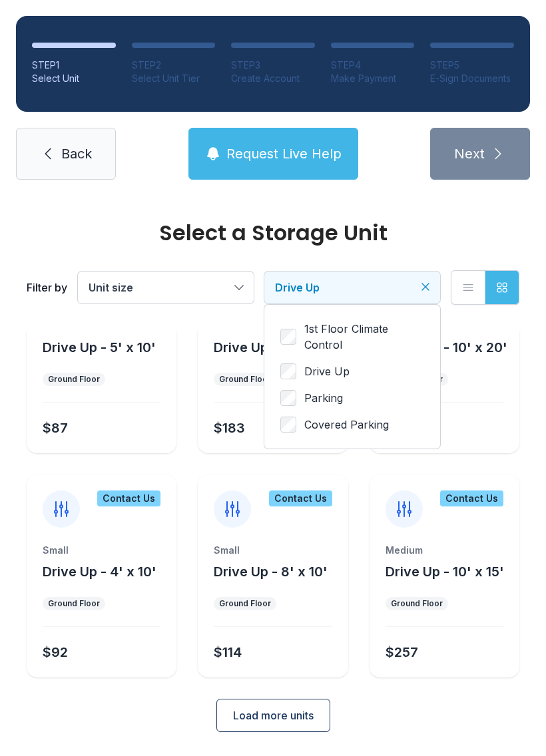 This screenshot has width=546, height=756. I want to click on button: Drive Up - 10' x 20', so click(446, 347).